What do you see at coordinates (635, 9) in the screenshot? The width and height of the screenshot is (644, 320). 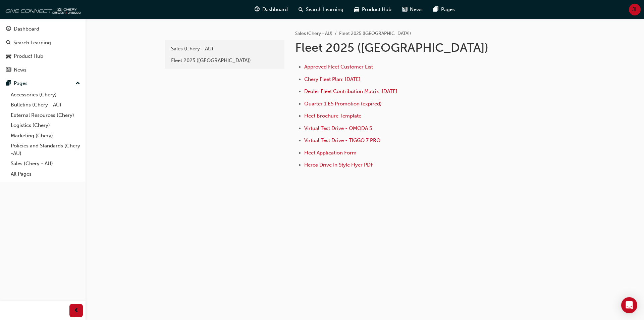 I see `span: JL` at bounding box center [635, 9].